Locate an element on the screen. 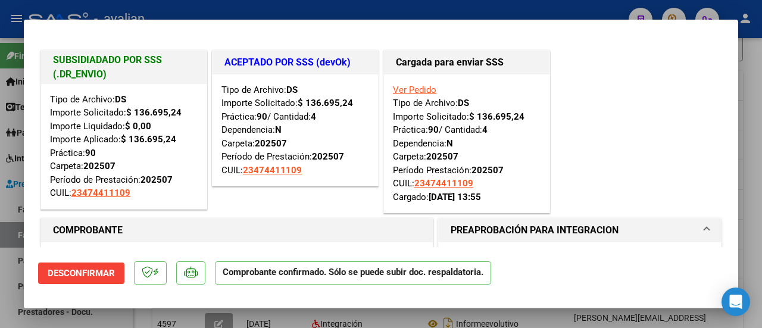 The height and width of the screenshot is (328, 762). p: Comprobante confirmado. Sólo se puede subir doc. respaldatoria. is located at coordinates (353, 272).